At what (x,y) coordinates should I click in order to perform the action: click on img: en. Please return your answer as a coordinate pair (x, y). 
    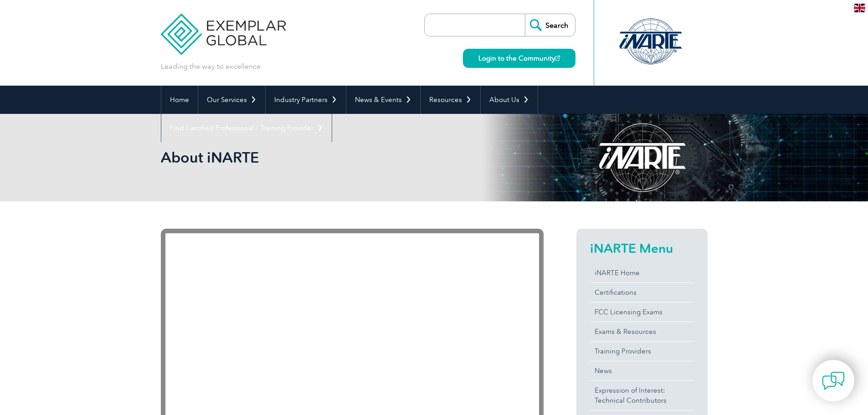
    Looking at the image, I should click on (859, 8).